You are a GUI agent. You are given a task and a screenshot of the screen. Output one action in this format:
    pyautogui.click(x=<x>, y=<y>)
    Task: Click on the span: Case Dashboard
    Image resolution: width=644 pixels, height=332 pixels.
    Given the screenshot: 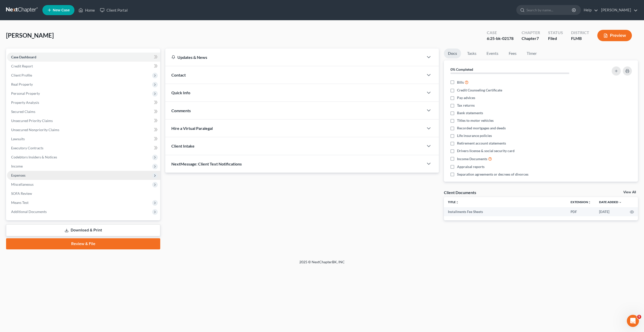 What is the action you would take?
    pyautogui.click(x=24, y=57)
    